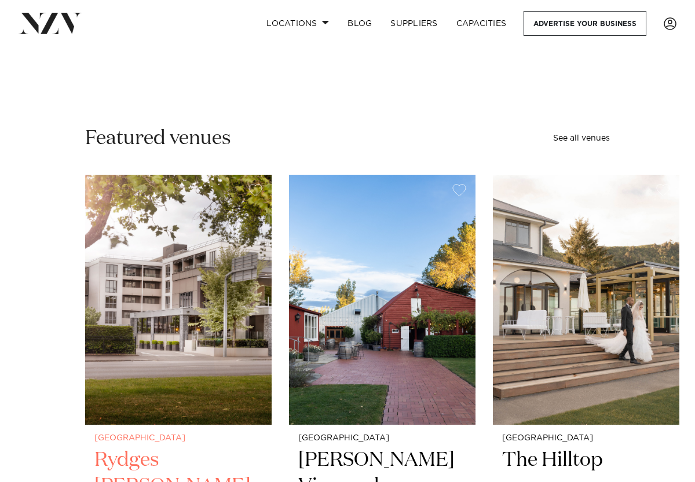 The height and width of the screenshot is (482, 695). I want to click on a: Capacities, so click(481, 23).